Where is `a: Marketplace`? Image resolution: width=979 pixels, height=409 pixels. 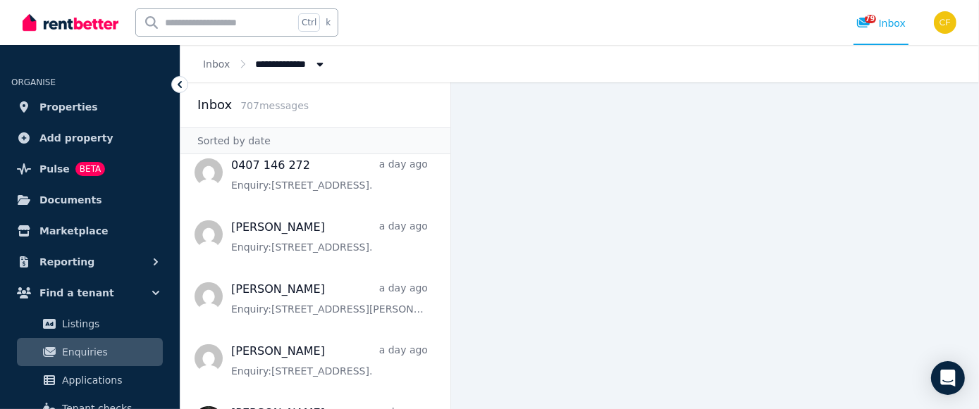 a: Marketplace is located at coordinates (89, 231).